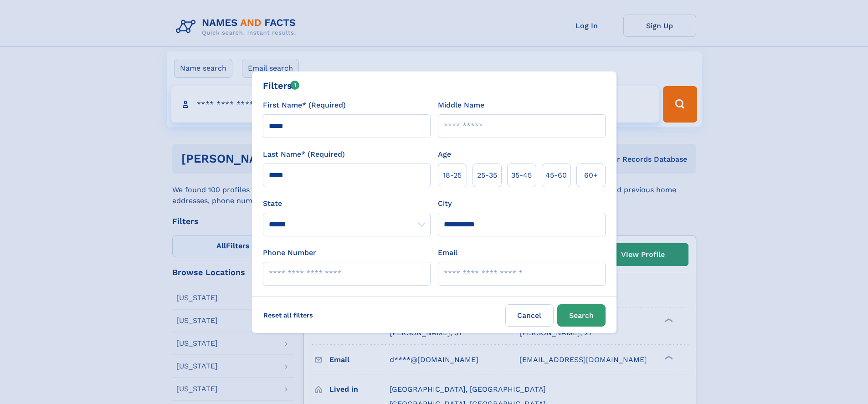 The image size is (868, 404). What do you see at coordinates (289, 253) in the screenshot?
I see `label: Phone Number` at bounding box center [289, 253].